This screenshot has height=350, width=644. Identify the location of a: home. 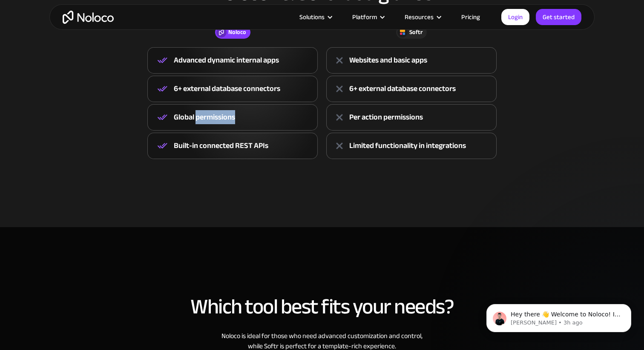
(88, 17).